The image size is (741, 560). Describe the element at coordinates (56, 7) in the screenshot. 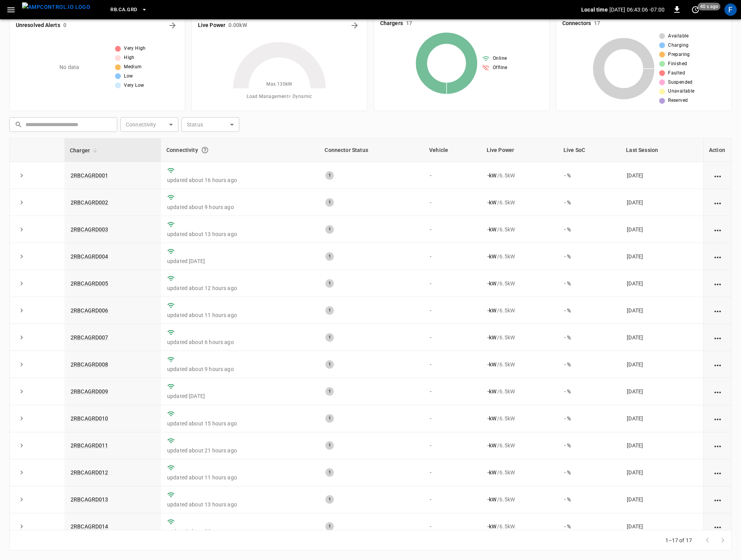

I see `img: ampcontrol.io logo` at that location.